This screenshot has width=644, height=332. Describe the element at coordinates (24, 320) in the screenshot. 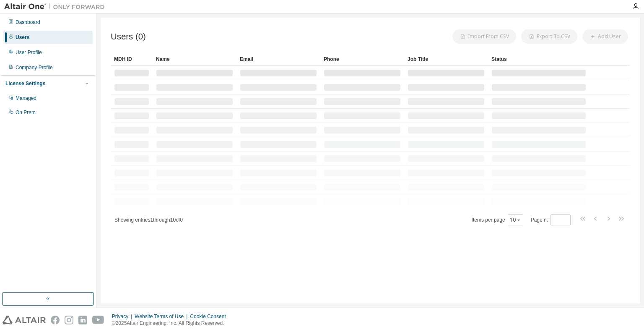

I see `img: altair_logo.svg` at that location.